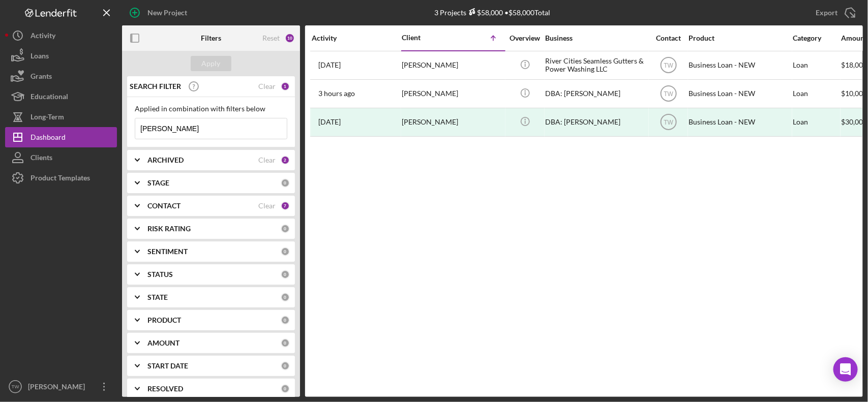 This screenshot has width=868, height=402. I want to click on div: Applied in combination with filters below, so click(211, 109).